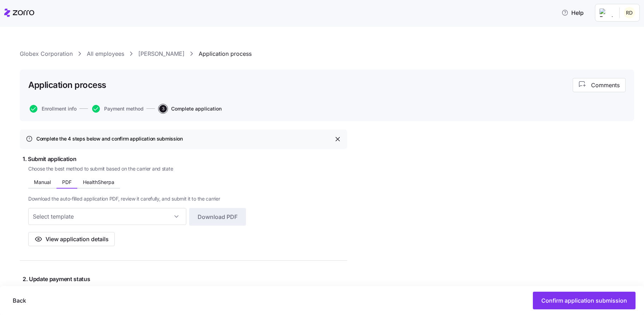 This screenshot has height=315, width=644. Describe the element at coordinates (118, 109) in the screenshot. I see `button: Payment method` at that location.